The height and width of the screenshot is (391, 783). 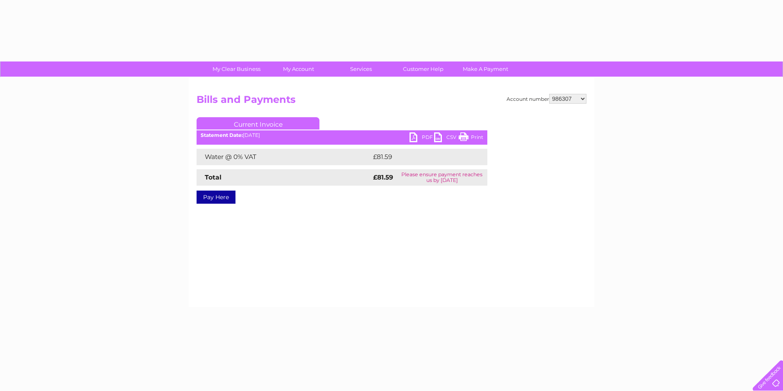 What do you see at coordinates (422, 138) in the screenshot?
I see `a: PDF` at bounding box center [422, 138].